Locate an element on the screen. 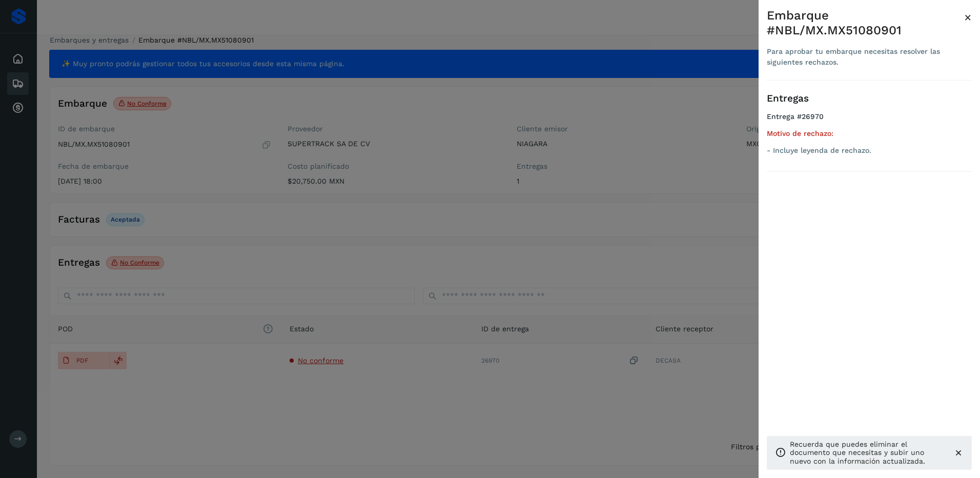 The height and width of the screenshot is (478, 980). button: Close is located at coordinates (968, 17).